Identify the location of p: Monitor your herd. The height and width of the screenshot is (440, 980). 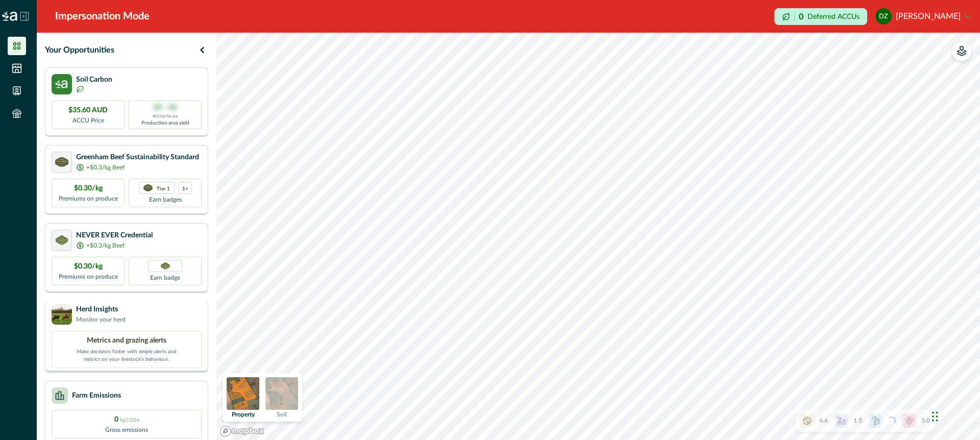
(100, 320).